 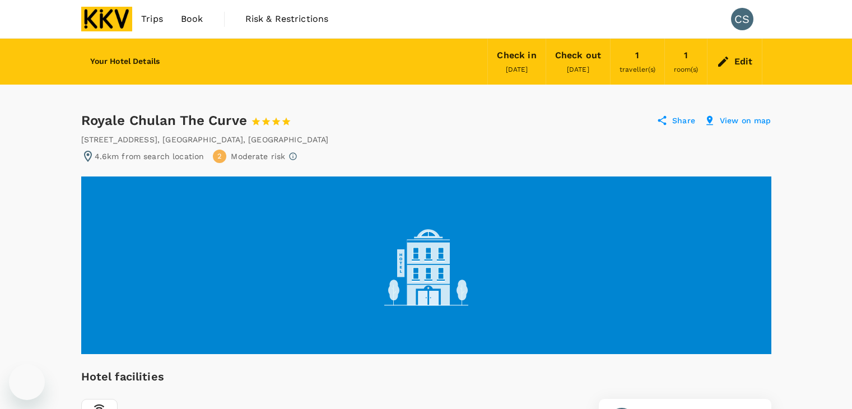 I want to click on img: KKV Supply Chain Sdn Bhd, so click(x=107, y=19).